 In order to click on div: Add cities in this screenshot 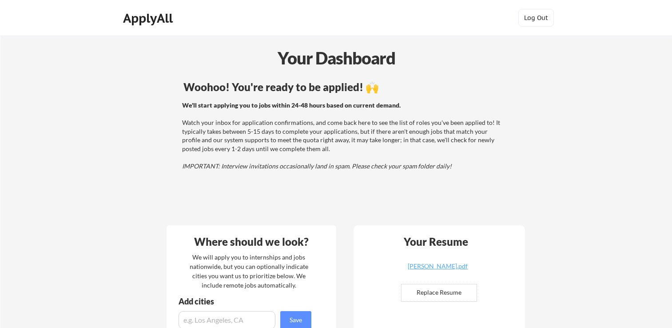, I will do `click(246, 301)`.